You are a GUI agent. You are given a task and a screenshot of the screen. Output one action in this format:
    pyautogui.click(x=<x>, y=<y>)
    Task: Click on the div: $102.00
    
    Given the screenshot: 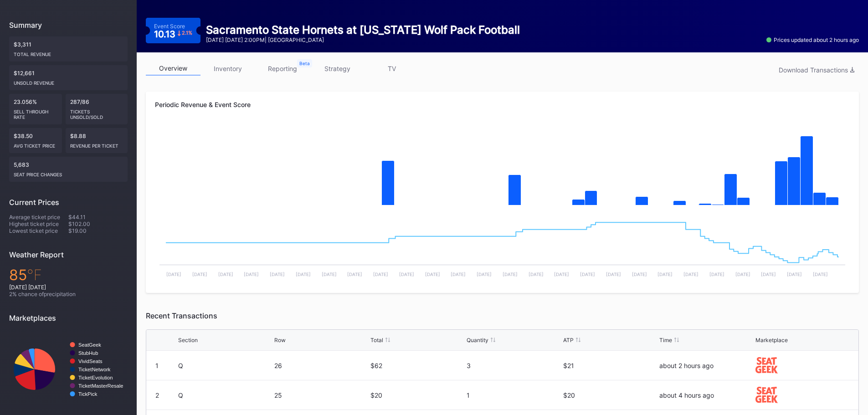 What is the action you would take?
    pyautogui.click(x=98, y=224)
    